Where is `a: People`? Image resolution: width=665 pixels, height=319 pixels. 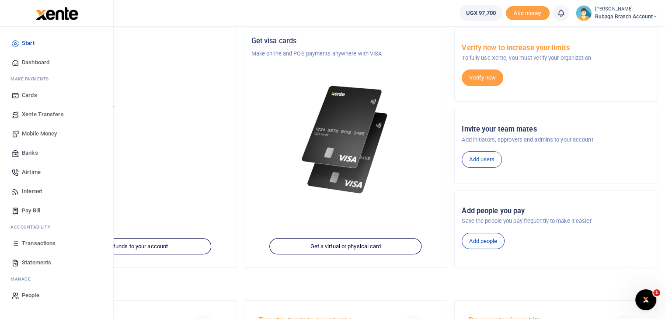
a: People is located at coordinates (56, 296).